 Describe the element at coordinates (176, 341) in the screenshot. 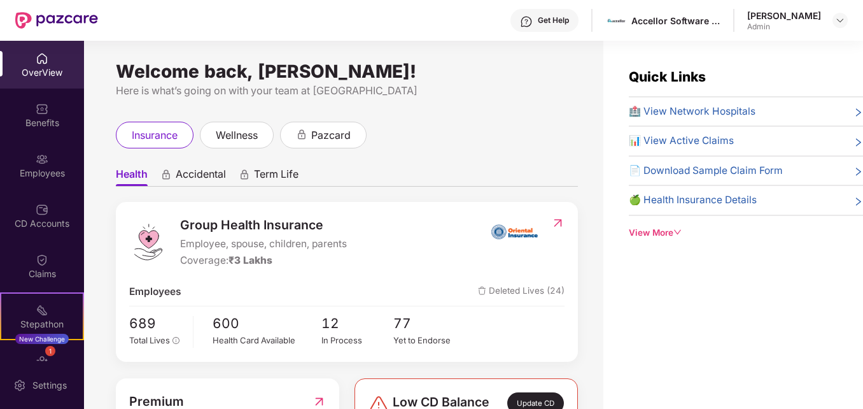

I see `span: info-circle` at that location.